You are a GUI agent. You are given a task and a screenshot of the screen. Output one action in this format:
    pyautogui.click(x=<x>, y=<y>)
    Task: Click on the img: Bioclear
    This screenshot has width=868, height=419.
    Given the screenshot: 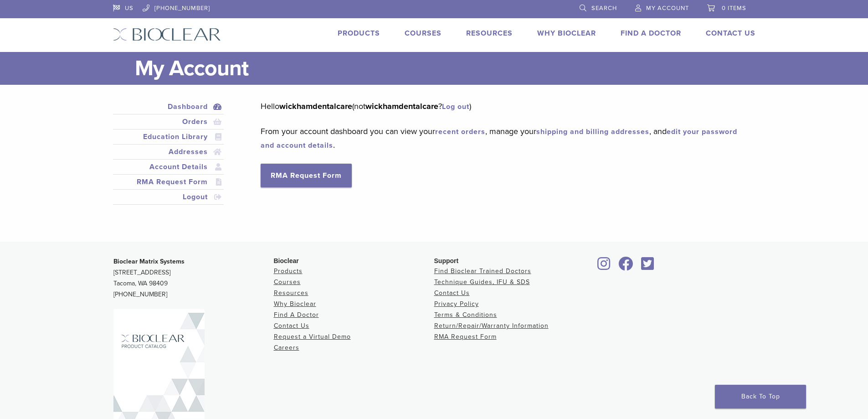 What is the action you would take?
    pyautogui.click(x=167, y=34)
    